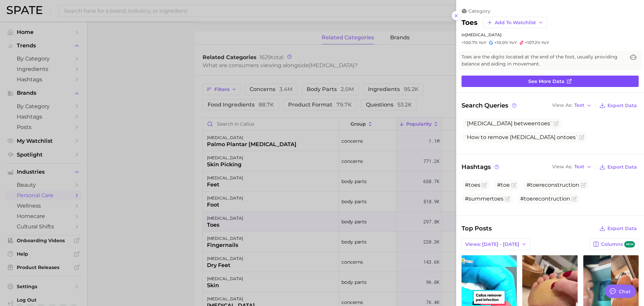 This screenshot has width=644, height=306. Describe the element at coordinates (481, 167) in the screenshot. I see `span: Hashtags` at that location.